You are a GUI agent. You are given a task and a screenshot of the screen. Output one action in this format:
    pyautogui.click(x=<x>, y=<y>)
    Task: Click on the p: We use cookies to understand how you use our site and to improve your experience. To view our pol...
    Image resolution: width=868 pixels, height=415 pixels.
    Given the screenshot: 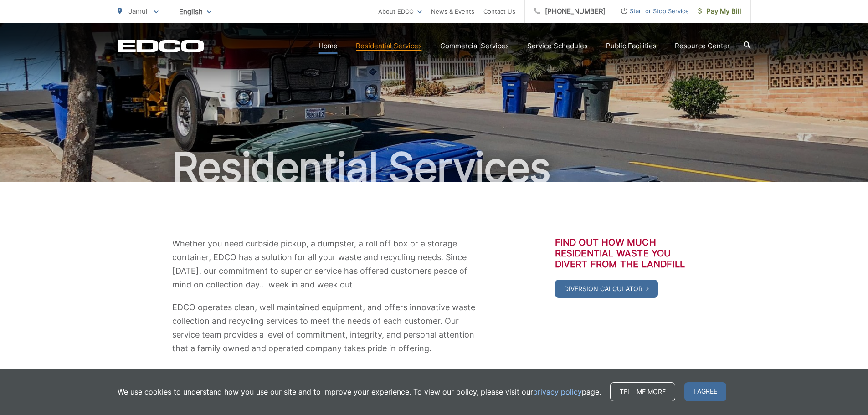 What is the action you would take?
    pyautogui.click(x=359, y=392)
    